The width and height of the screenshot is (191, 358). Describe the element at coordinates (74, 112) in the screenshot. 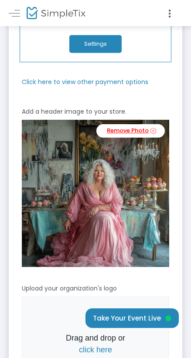

I see `m-panel-subtitle: Add a header image to your store.` at that location.